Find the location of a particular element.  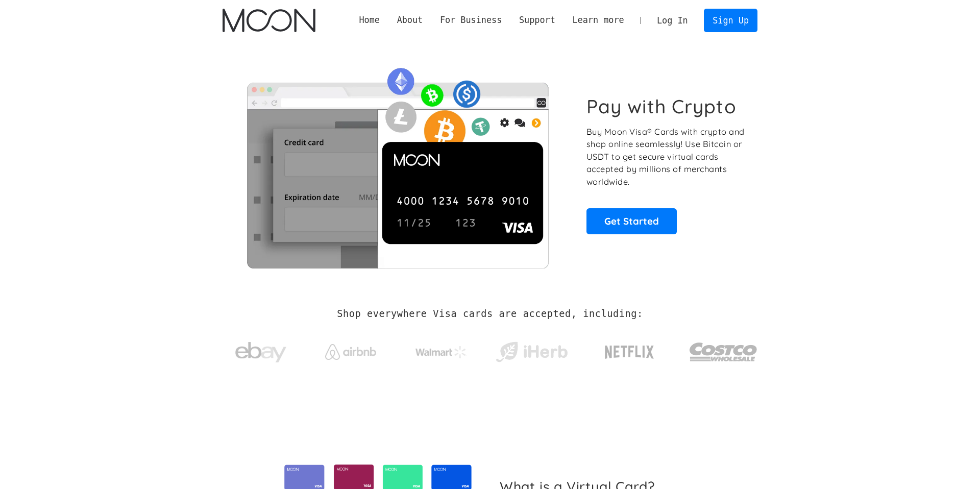

a: iHerb is located at coordinates (531, 350).